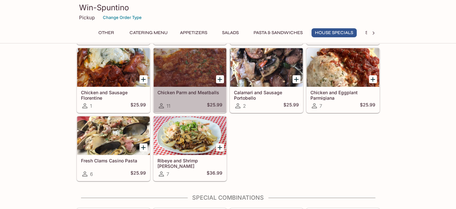 This screenshot has height=209, width=456. Describe the element at coordinates (91, 174) in the screenshot. I see `span: 6` at that location.